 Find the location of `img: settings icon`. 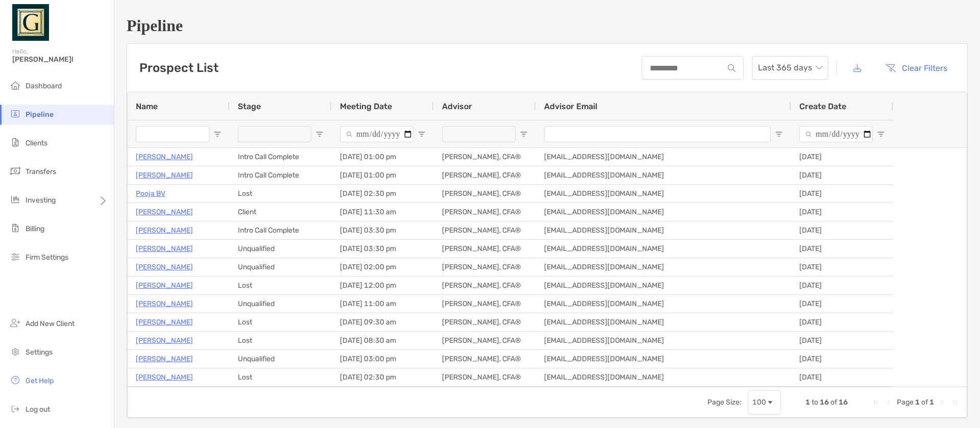

img: settings icon is located at coordinates (15, 352).